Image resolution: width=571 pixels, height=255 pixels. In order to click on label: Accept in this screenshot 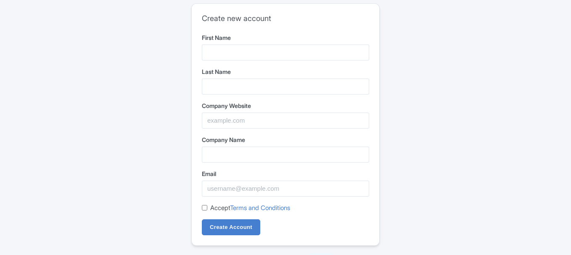, I will do `click(250, 208)`.